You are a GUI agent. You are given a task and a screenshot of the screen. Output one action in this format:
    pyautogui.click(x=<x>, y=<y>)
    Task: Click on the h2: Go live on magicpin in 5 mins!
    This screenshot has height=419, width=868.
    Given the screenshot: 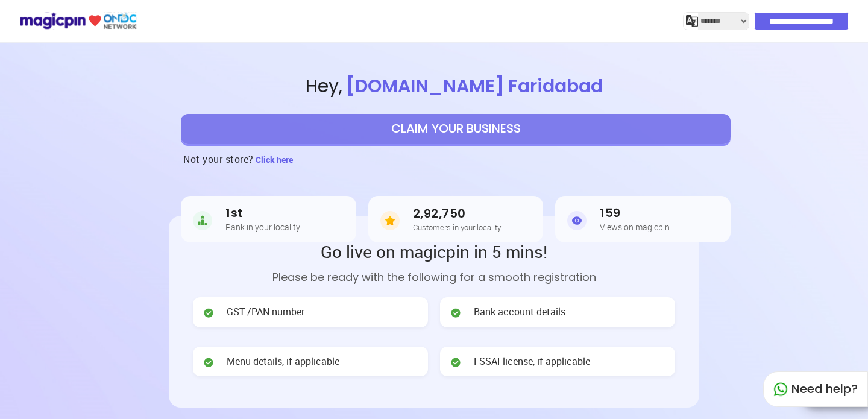 What is the action you would take?
    pyautogui.click(x=434, y=252)
    